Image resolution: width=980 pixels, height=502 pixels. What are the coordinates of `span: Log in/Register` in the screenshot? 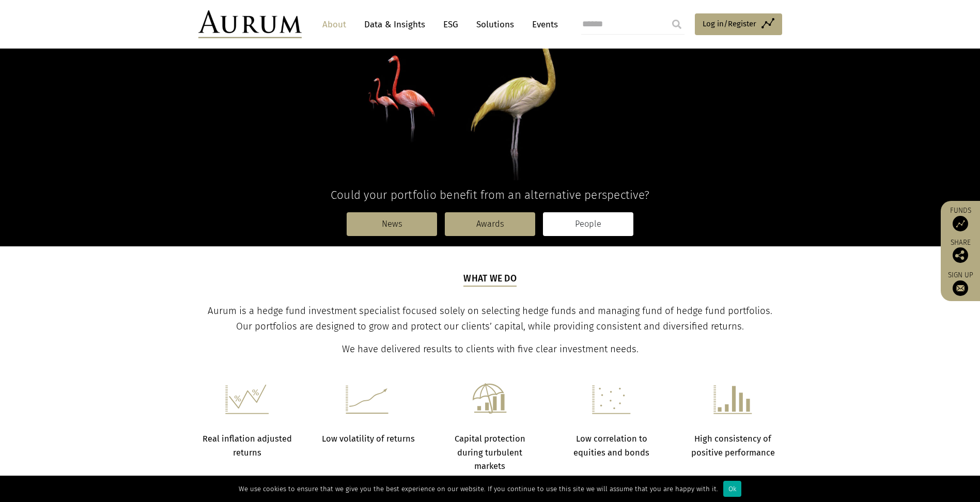 It's located at (729, 24).